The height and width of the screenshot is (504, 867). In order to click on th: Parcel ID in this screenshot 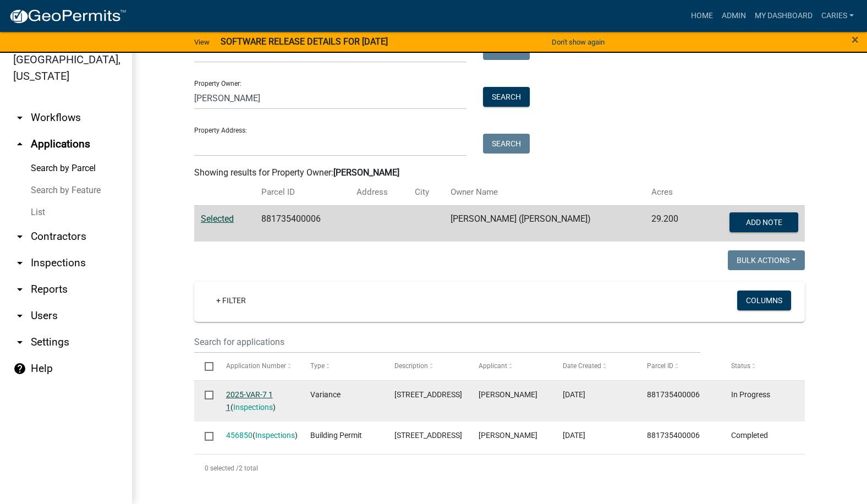, I will do `click(302, 192)`.